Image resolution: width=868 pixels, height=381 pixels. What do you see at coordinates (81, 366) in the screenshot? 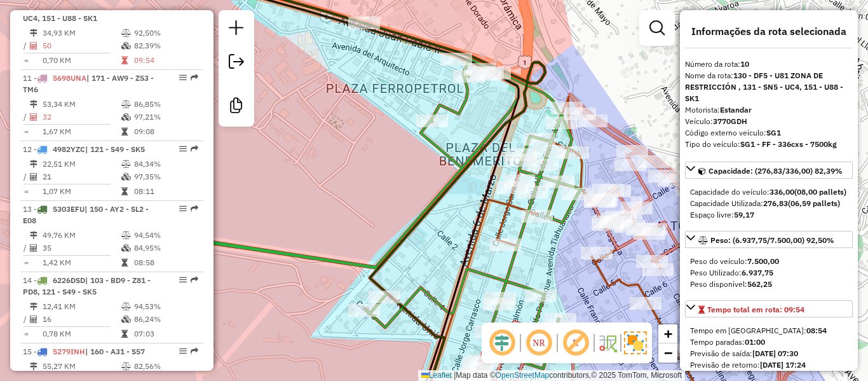
I see `td: 55,27 KM` at bounding box center [81, 366].